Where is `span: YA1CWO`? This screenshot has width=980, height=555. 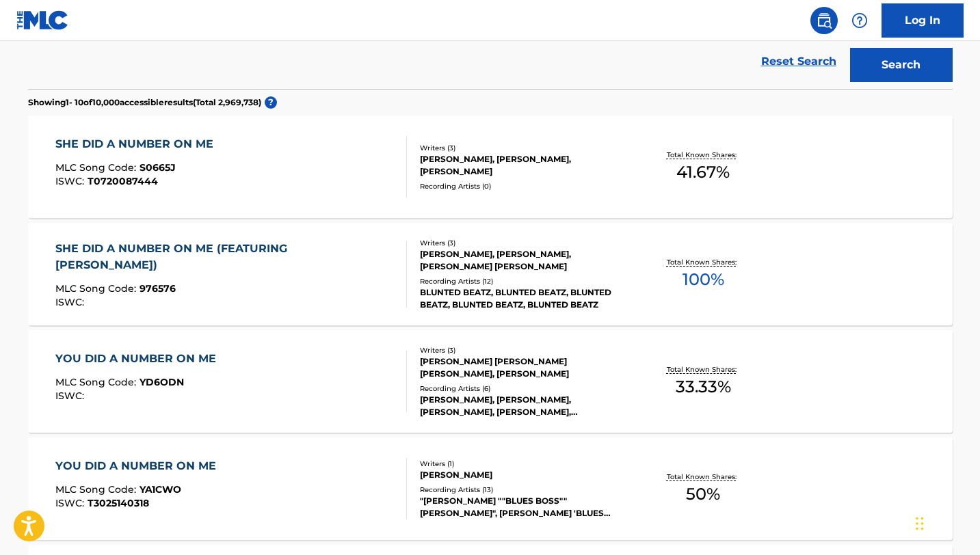 span: YA1CWO is located at coordinates (160, 490).